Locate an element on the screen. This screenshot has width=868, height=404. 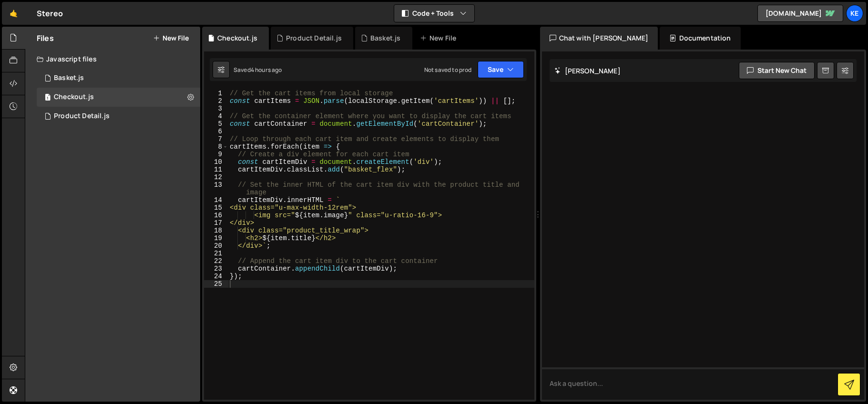
div: 9 is located at coordinates (216, 155).